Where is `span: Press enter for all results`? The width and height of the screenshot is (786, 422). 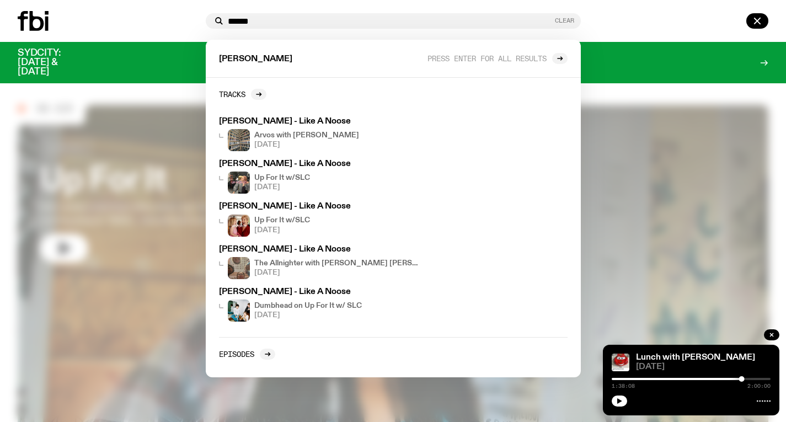
span: Press enter for all results is located at coordinates (487, 58).